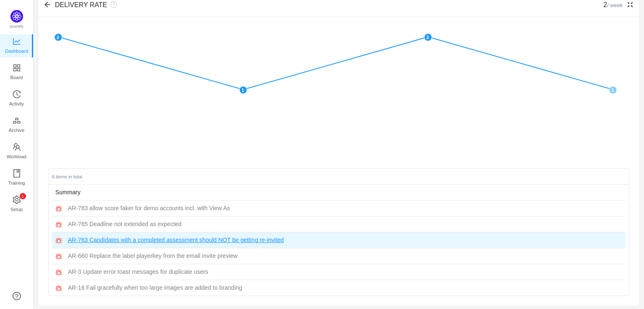  What do you see at coordinates (153, 256) in the screenshot?
I see `a: AR-660 Replace the label playerkey from the email invite preview` at bounding box center [153, 256].